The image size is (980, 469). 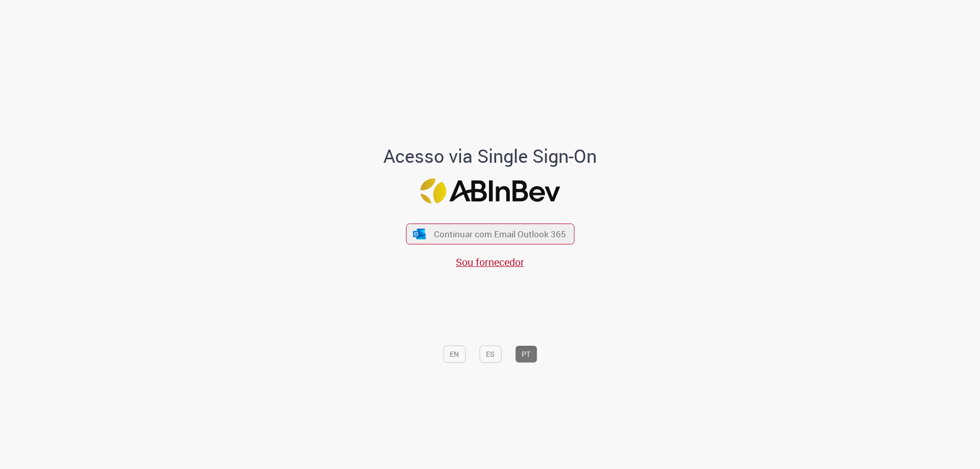 What do you see at coordinates (499, 233) in the screenshot?
I see `span: Continuar com Email Outlook 365` at bounding box center [499, 233].